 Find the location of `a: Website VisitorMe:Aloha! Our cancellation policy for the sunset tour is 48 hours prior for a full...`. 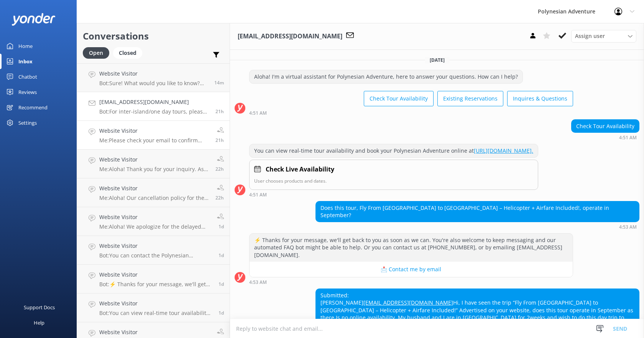

a: Website VisitorMe:Aloha! Our cancellation policy for the sunset tour is 48 hours prior for a full... is located at coordinates (153, 193).